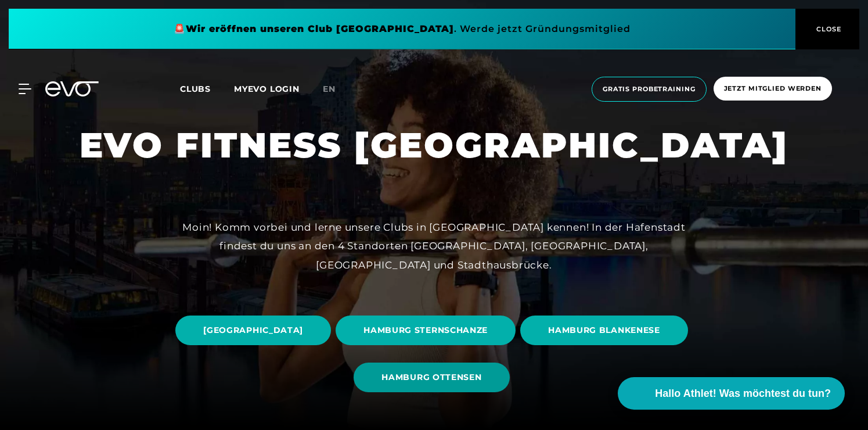 This screenshot has height=430, width=868. What do you see at coordinates (426, 330) in the screenshot?
I see `span: HAMBURG STERNSCHANZE` at bounding box center [426, 330].